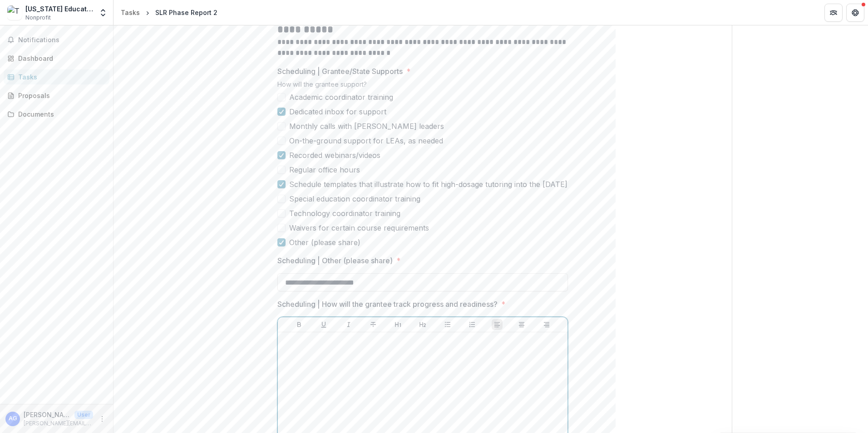 Image resolution: width=868 pixels, height=433 pixels. What do you see at coordinates (60, 95) in the screenshot?
I see `div: Proposals` at bounding box center [60, 95].